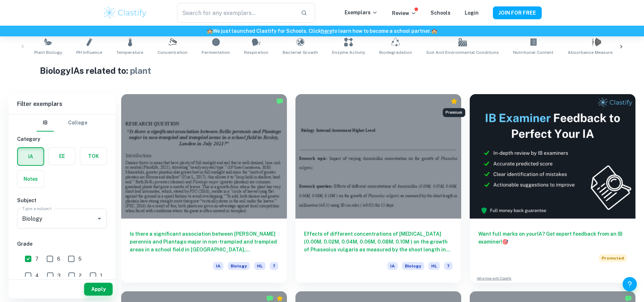  I want to click on button: JOIN FOR FREE, so click(517, 13).